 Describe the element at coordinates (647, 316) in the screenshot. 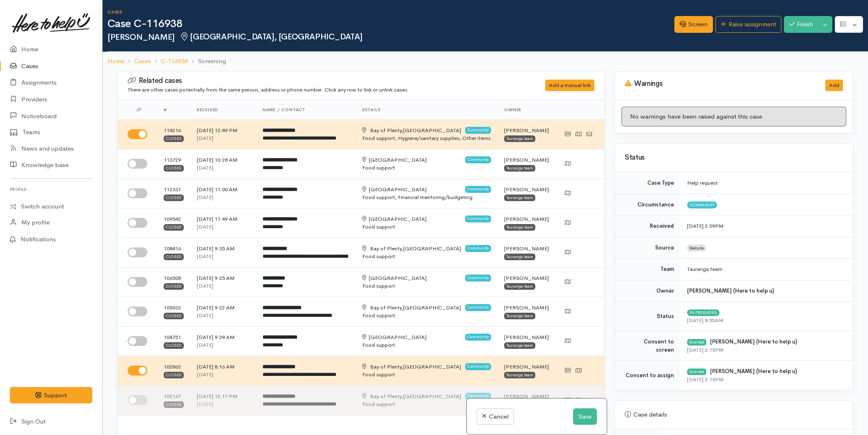

I see `td: Status` at that location.